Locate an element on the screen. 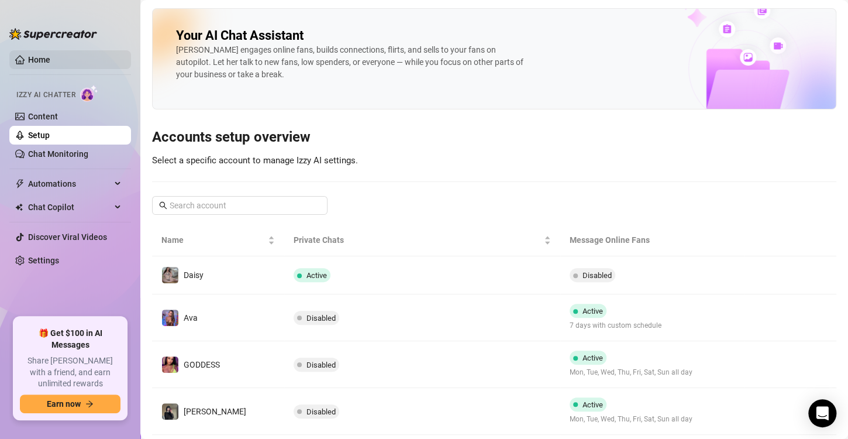 The height and width of the screenshot is (439, 848). span: 🎁 Get $100 in AI Messages is located at coordinates (70, 339).